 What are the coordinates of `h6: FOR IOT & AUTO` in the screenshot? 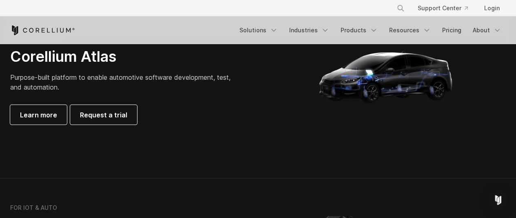 It's located at (33, 207).